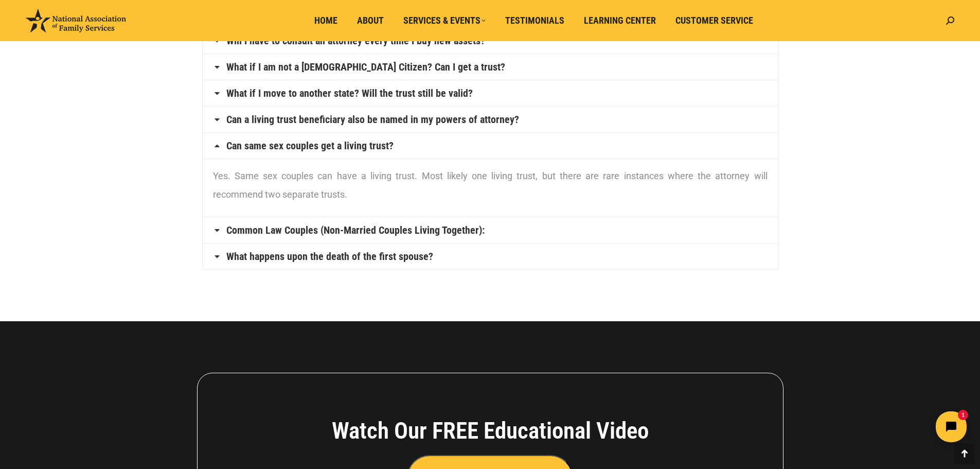  I want to click on img: National Association of Family Services, so click(76, 20).